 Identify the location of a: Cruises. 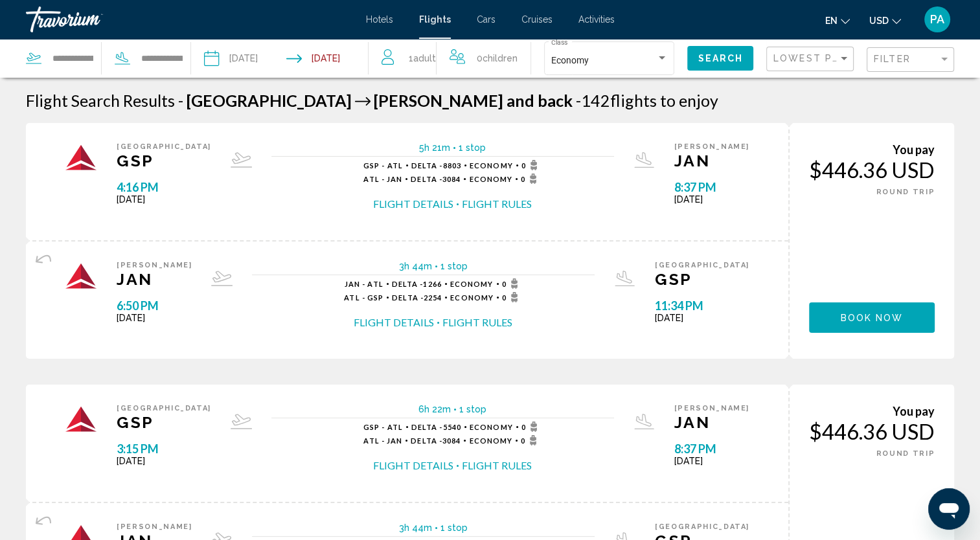
(537, 19).